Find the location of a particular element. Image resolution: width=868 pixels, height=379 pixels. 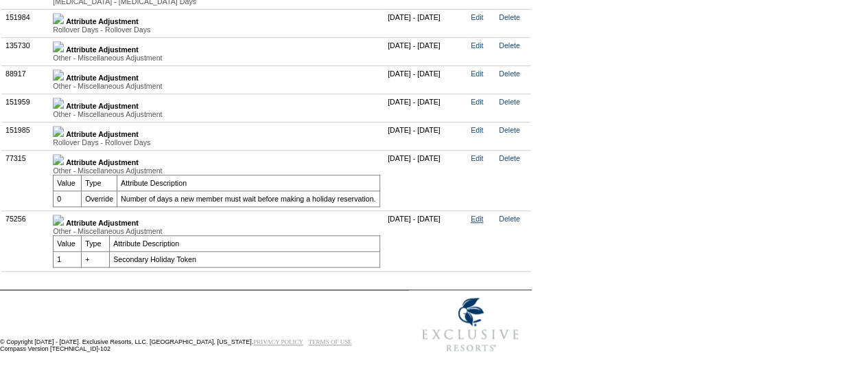

td: 151985 is located at coordinates (26, 135).